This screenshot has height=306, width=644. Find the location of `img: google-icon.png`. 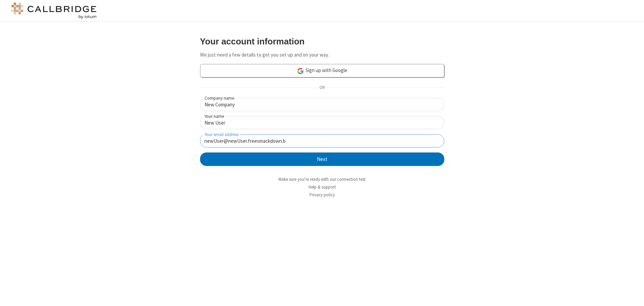

img: google-icon.png is located at coordinates (301, 71).